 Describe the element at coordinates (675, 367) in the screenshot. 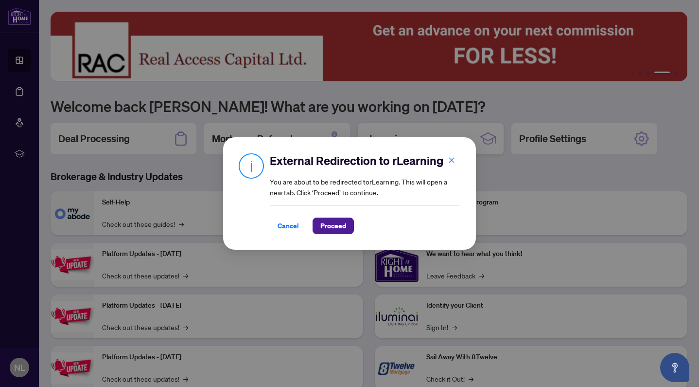

I see `button: Open asap` at that location.